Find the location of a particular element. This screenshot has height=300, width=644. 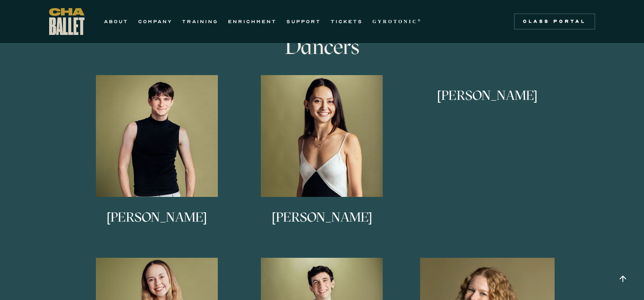

a: ENRICHMENT is located at coordinates (252, 21).